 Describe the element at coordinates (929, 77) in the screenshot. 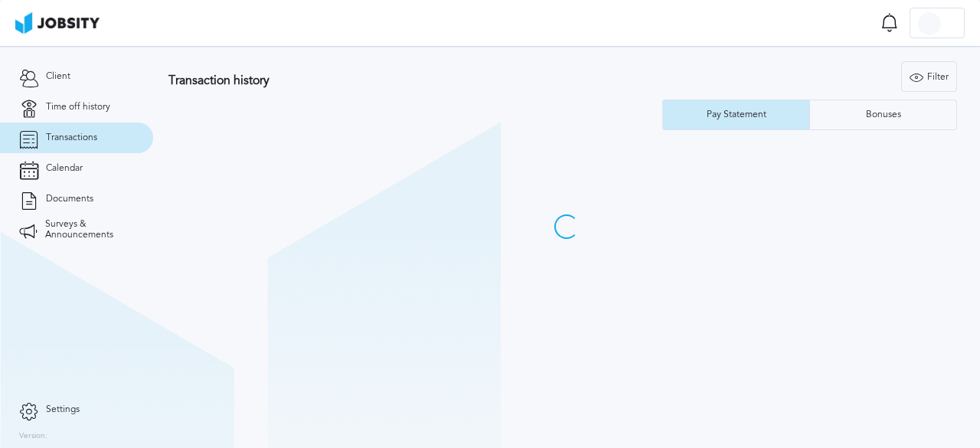

I see `button: Filter` at that location.